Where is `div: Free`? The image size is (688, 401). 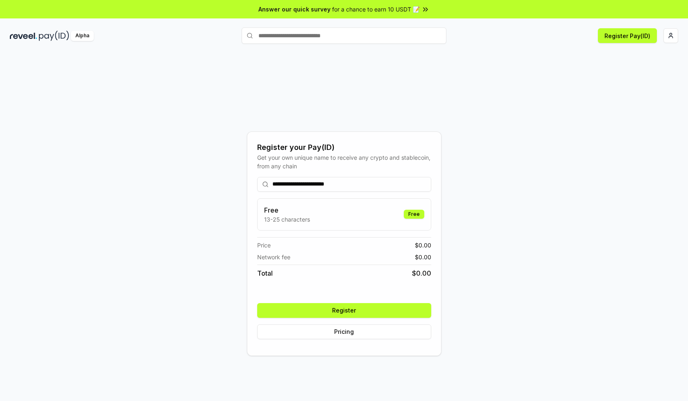 div: Free is located at coordinates (414, 214).